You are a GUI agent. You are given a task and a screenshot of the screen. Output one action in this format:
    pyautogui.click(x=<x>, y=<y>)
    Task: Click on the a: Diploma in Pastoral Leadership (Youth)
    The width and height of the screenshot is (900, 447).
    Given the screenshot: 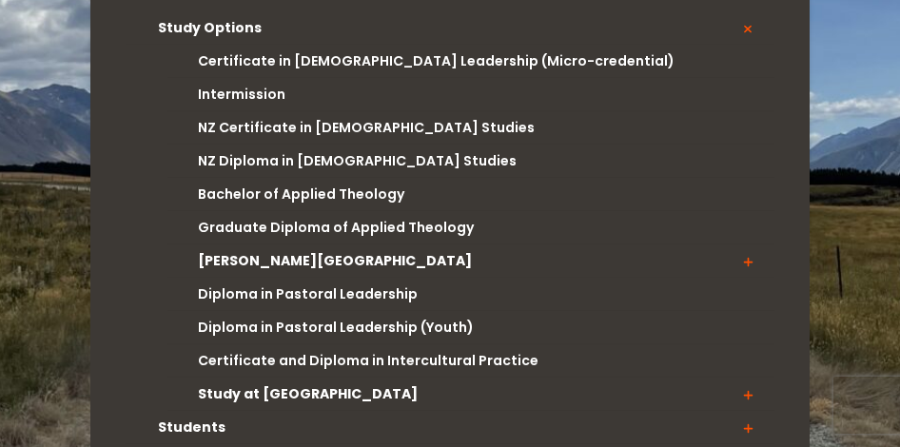 What is the action you would take?
    pyautogui.click(x=471, y=327)
    